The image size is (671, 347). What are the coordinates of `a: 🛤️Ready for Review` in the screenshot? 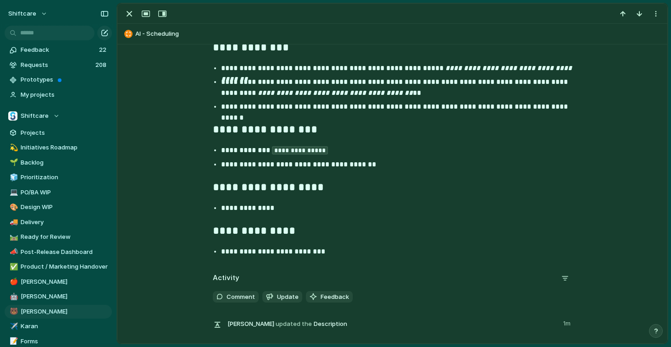 It's located at (58, 237).